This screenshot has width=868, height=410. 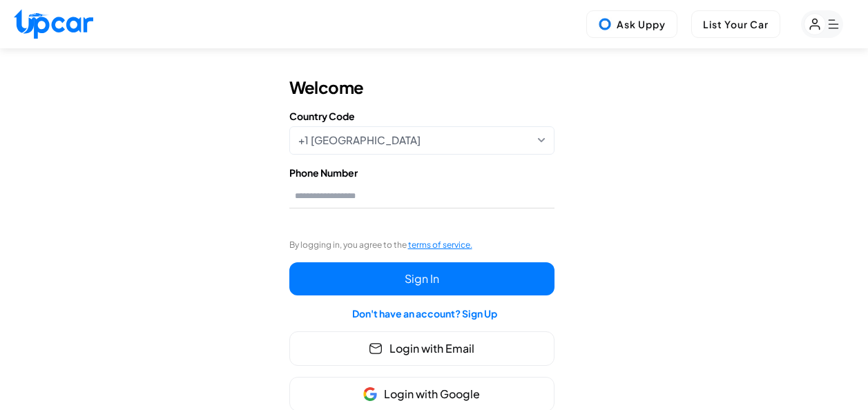 I want to click on button: Sign In, so click(x=422, y=279).